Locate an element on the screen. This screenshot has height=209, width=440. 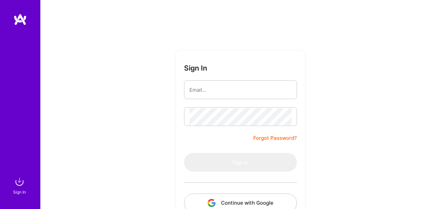
img: logo is located at coordinates (20, 19).